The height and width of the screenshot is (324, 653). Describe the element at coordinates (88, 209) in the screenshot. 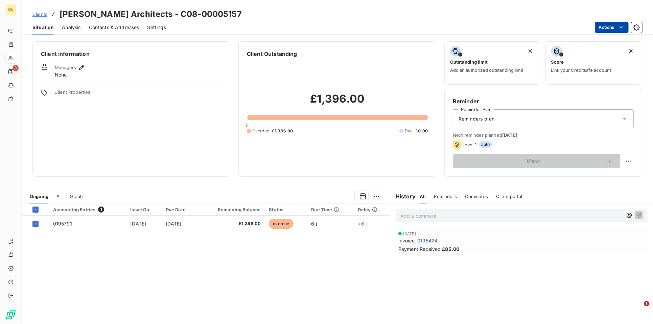

I see `div: Accounting Entries` at that location.